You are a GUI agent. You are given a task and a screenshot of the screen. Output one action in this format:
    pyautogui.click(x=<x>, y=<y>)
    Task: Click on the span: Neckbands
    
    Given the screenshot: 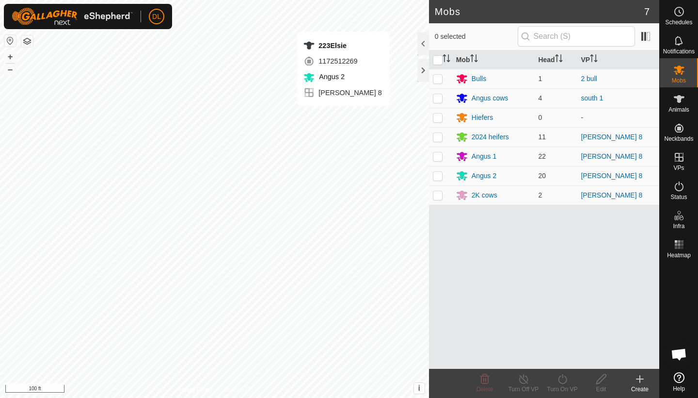 What is the action you would take?
    pyautogui.click(x=679, y=139)
    